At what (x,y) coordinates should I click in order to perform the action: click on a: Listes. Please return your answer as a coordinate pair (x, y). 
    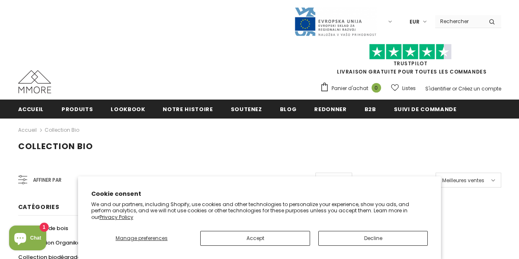
    Looking at the image, I should click on (404, 88).